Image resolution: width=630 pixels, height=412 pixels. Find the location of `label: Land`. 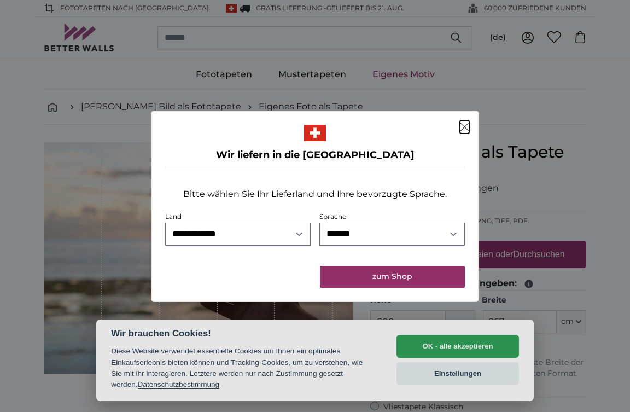

label: Land is located at coordinates (173, 216).